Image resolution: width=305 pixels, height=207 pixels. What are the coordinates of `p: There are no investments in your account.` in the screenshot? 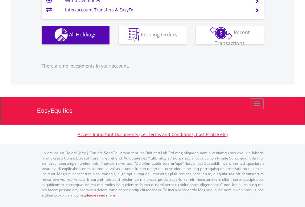 It's located at (153, 66).